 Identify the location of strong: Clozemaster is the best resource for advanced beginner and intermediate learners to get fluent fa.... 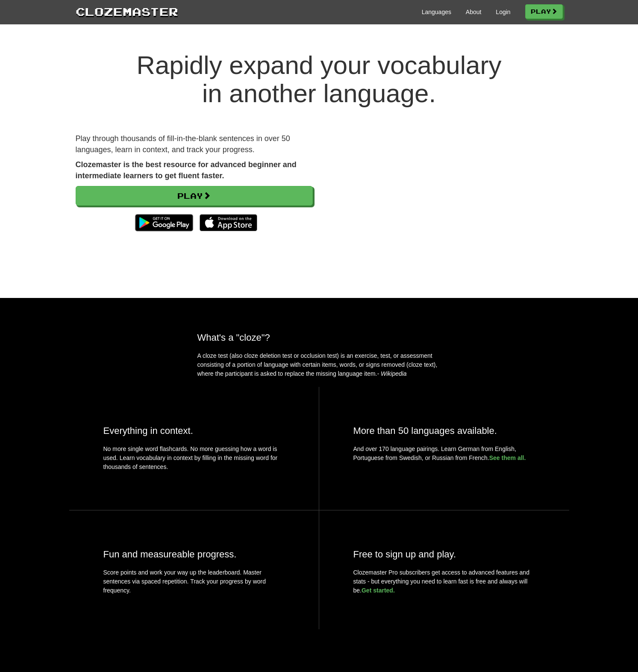
(186, 170).